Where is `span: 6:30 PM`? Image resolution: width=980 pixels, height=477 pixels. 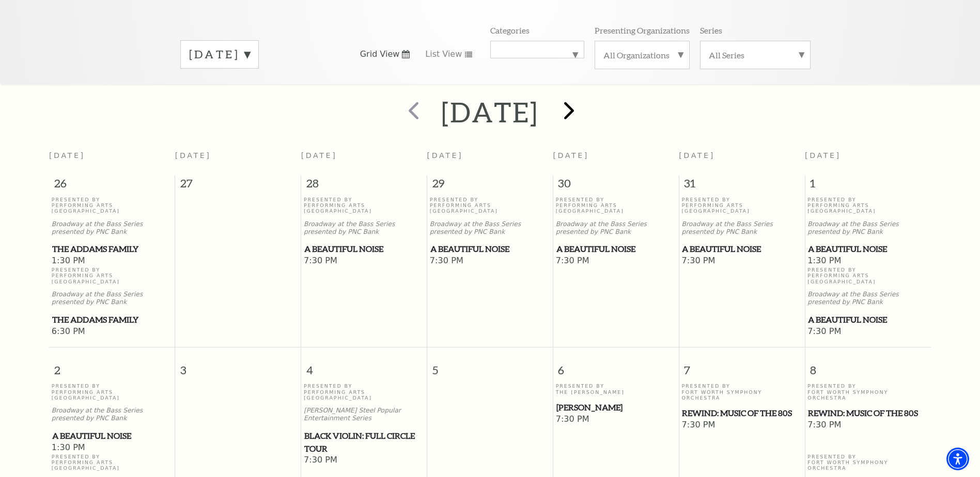
span: 6:30 PM is located at coordinates (112, 332).